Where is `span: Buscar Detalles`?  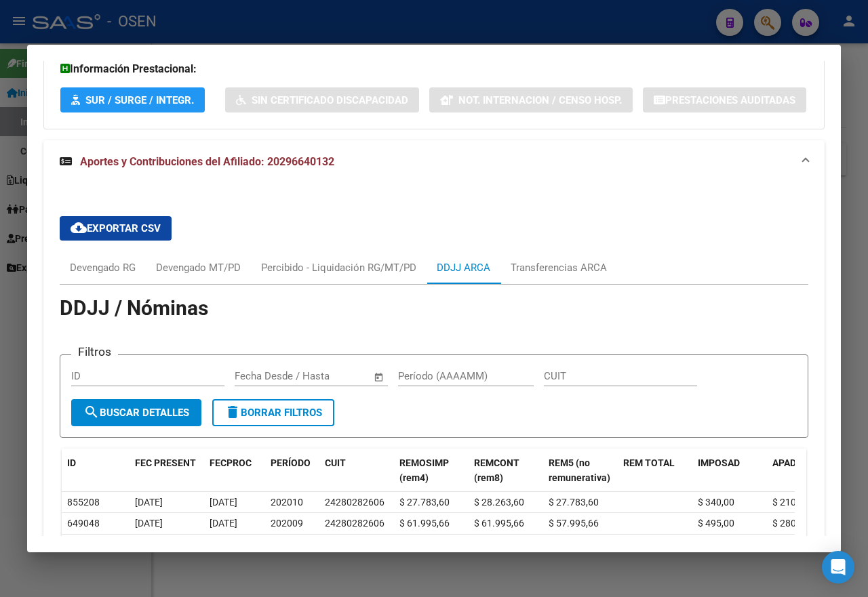 span: Buscar Detalles is located at coordinates (136, 413).